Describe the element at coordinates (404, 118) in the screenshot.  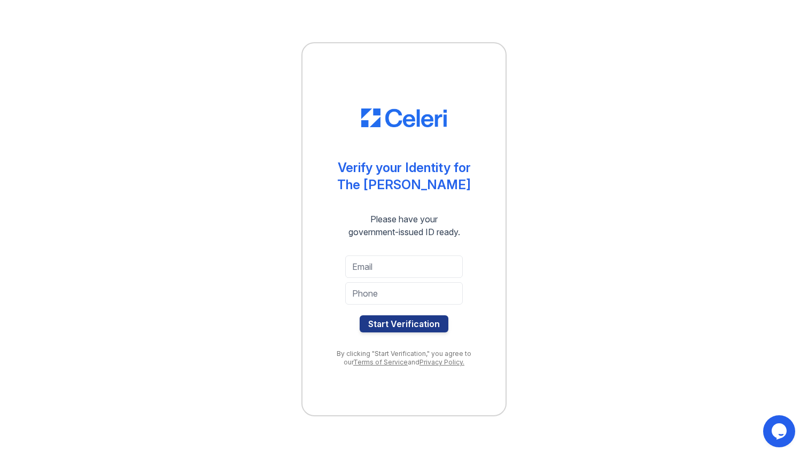
I see `img: CE_Logo_Blue-a8612792a0a2168367f1c8372b55b34899dd931a85d93a1a3d3e32e68fde9ad4.png` at that location.